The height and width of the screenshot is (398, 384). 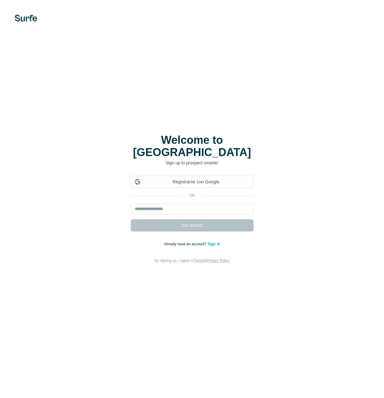 What do you see at coordinates (196, 182) in the screenshot?
I see `span: Registrarse con Google` at bounding box center [196, 182].